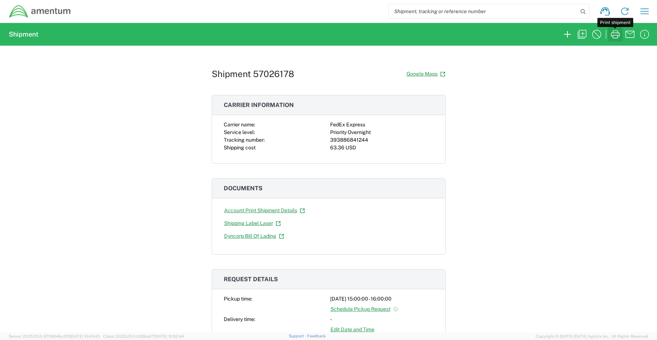 The image size is (657, 340). I want to click on span: Carrier name:, so click(239, 125).